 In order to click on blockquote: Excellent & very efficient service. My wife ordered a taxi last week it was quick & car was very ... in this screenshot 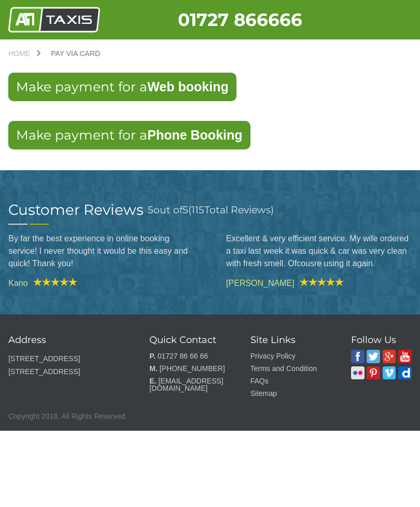, I will do `click(319, 251)`.